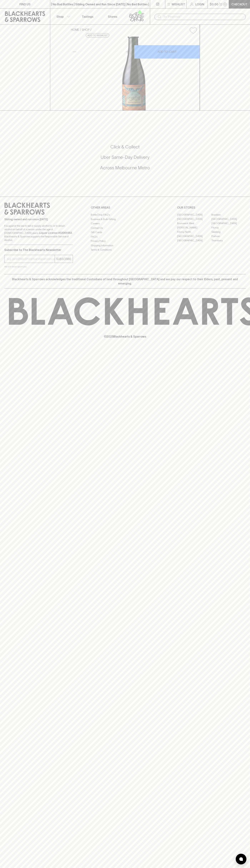 This screenshot has width=250, height=868. Describe the element at coordinates (167, 52) in the screenshot. I see `button: ADD TO CART` at that location.